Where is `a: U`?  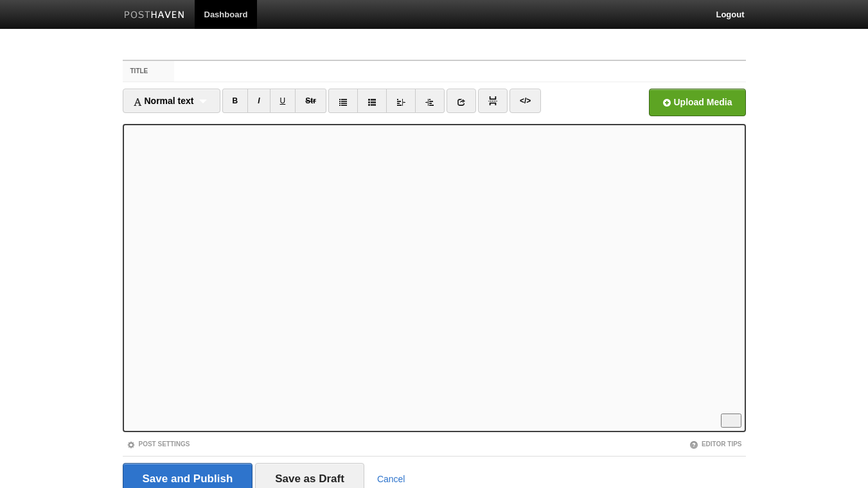
a: U is located at coordinates (283, 101).